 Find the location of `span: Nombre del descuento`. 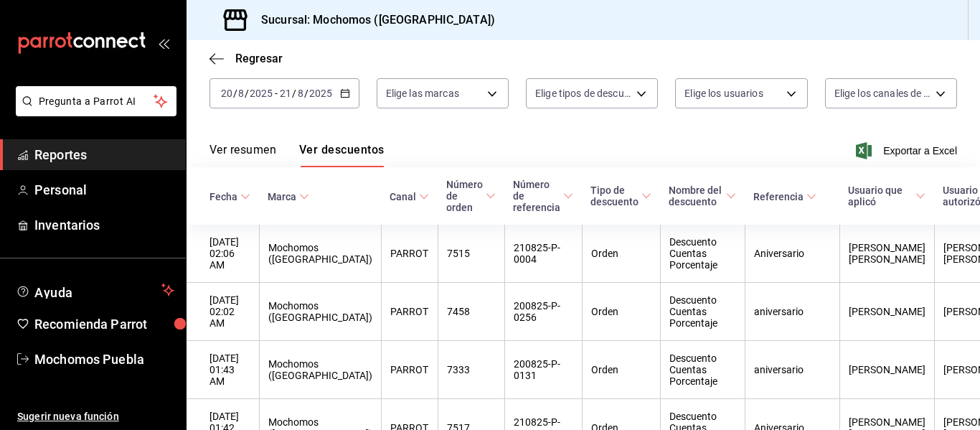

span: Nombre del descuento is located at coordinates (702, 196).